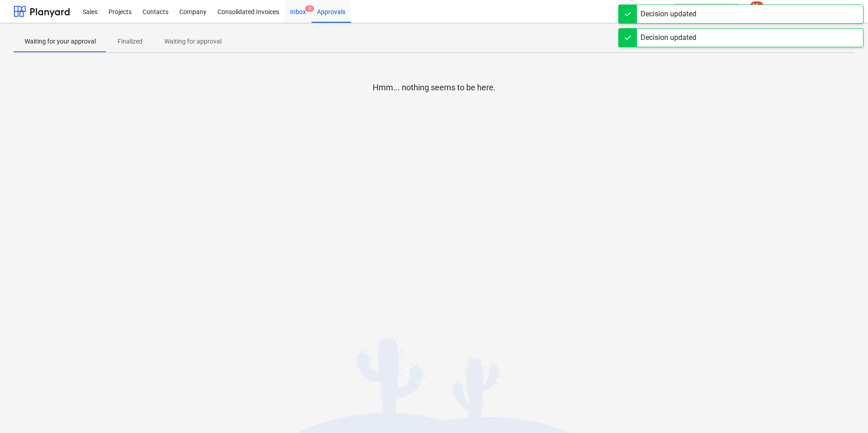 This screenshot has width=868, height=433. What do you see at coordinates (130, 41) in the screenshot?
I see `p: Finalized` at bounding box center [130, 41].